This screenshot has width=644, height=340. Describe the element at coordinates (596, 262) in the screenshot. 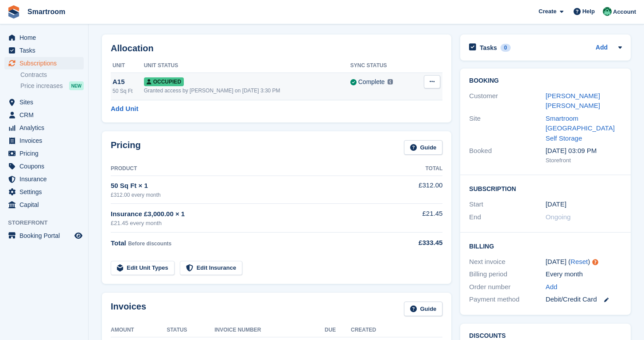

I see `div: Tooltip anchor` at that location.